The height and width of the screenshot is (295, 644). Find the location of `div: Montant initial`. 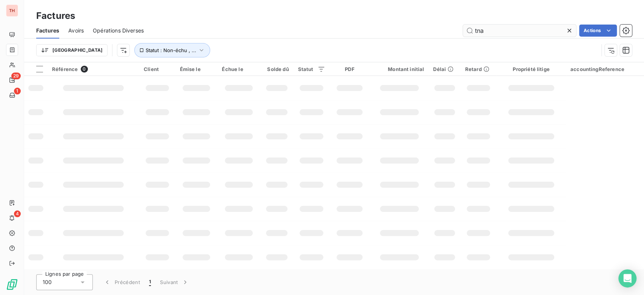

div: Montant initial is located at coordinates (399, 69).